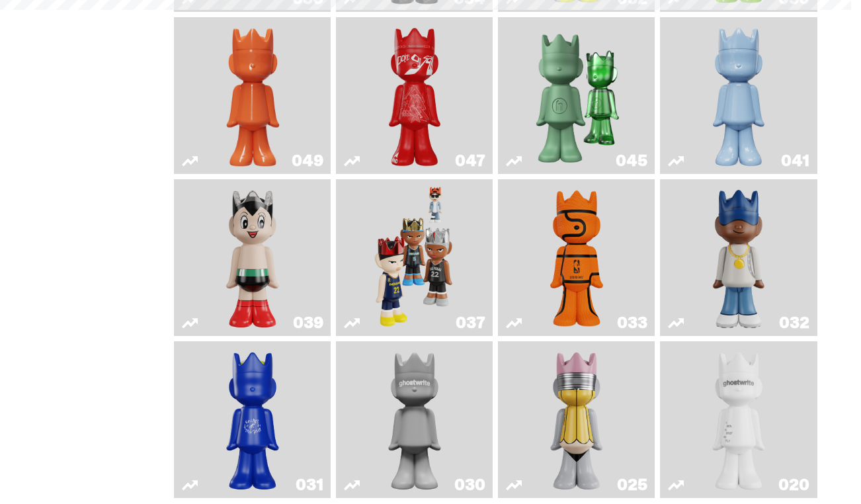 The height and width of the screenshot is (504, 861). What do you see at coordinates (577, 419) in the screenshot?
I see `img: No. 2 Pencil` at bounding box center [577, 419].